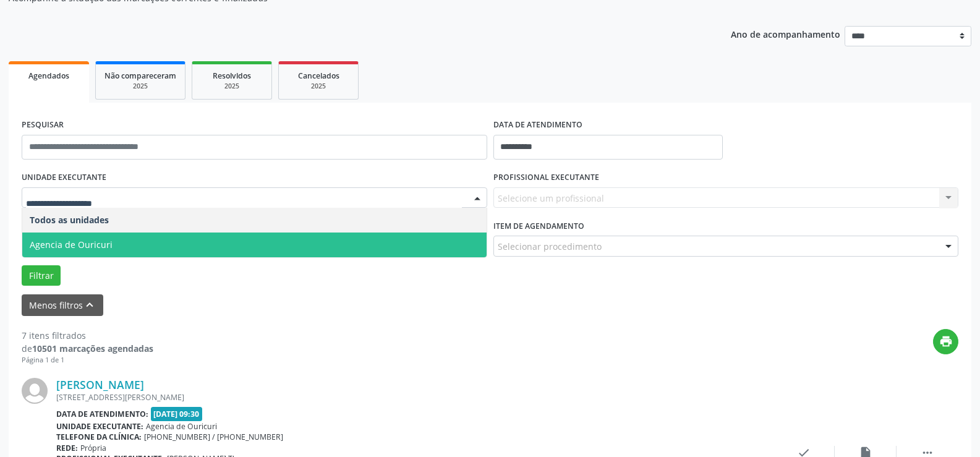 Image resolution: width=980 pixels, height=457 pixels. Describe the element at coordinates (87, 360) in the screenshot. I see `div: Página 1 de 1` at that location.